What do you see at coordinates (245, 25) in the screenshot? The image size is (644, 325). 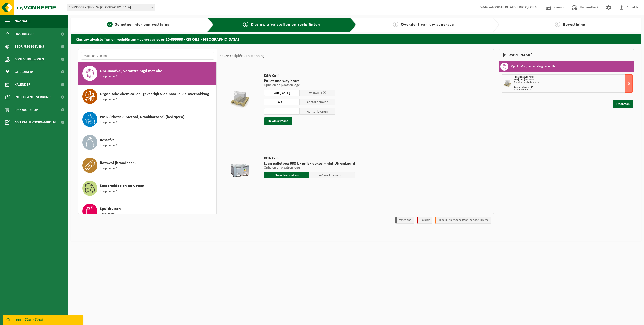 I see `span: 2` at bounding box center [245, 25].